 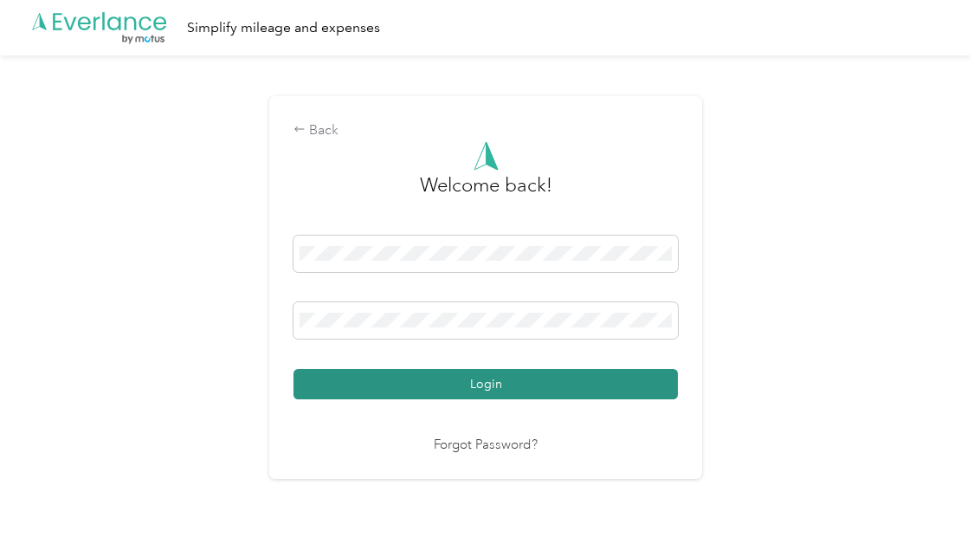 What do you see at coordinates (283, 28) in the screenshot?
I see `div: Simplify mileage and expenses` at bounding box center [283, 28].